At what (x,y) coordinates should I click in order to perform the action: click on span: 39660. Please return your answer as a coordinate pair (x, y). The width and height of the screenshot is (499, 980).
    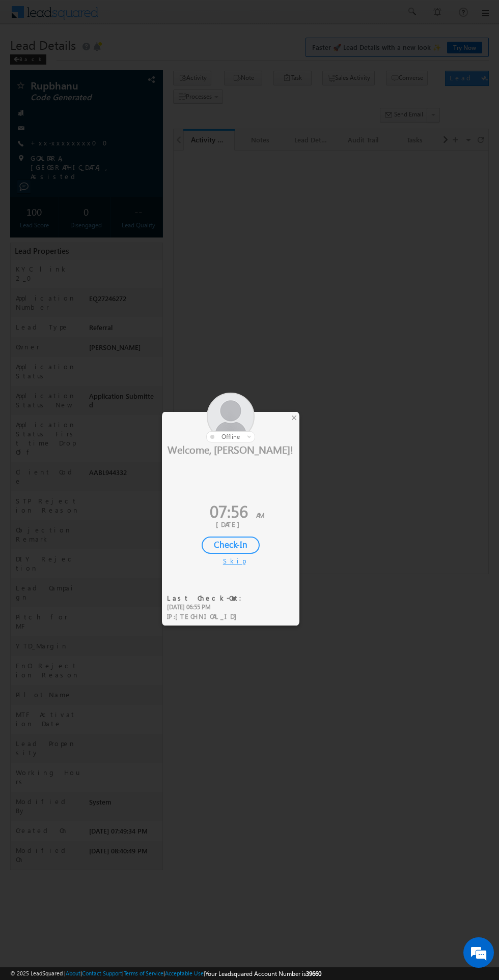
    Looking at the image, I should click on (313, 973).